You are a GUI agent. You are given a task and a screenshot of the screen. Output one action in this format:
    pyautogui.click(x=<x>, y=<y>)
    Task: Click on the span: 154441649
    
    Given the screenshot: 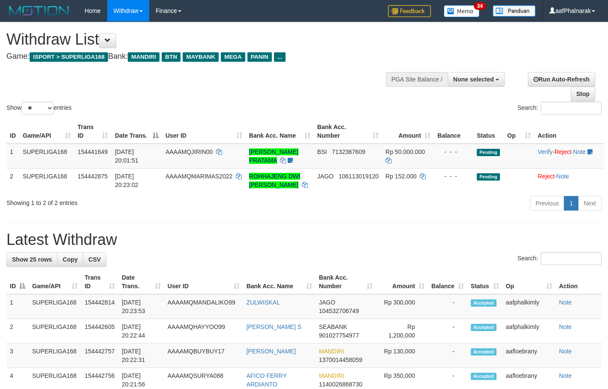 What is the action you would take?
    pyautogui.click(x=93, y=152)
    